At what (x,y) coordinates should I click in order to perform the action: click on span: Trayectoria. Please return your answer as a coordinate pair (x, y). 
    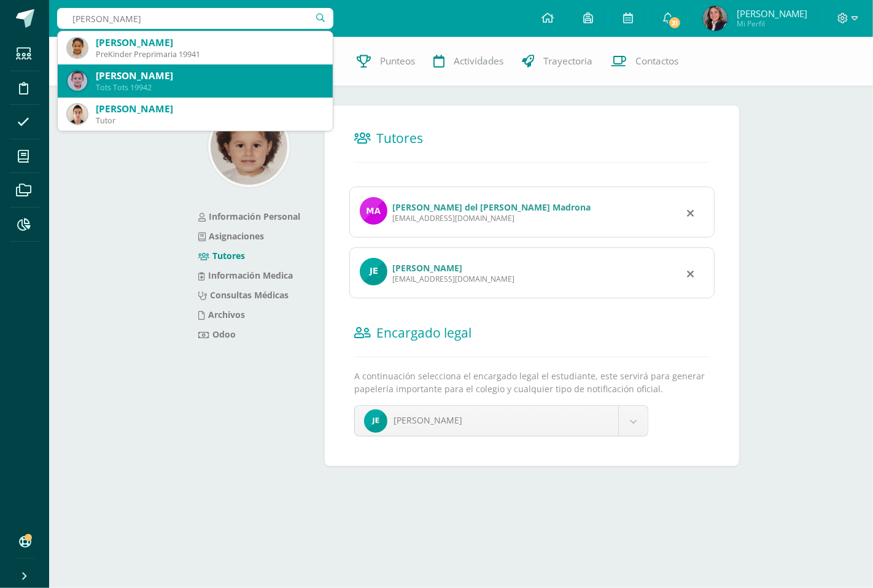
    Looking at the image, I should click on (568, 61).